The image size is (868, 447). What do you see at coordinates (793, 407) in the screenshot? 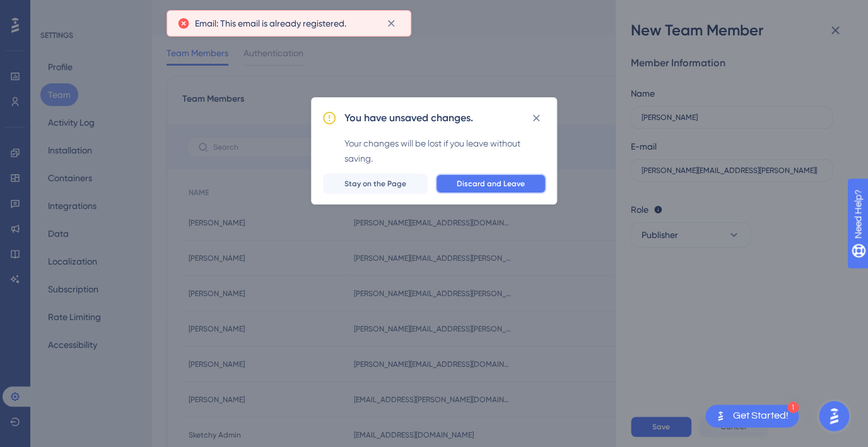
I see `div: 1` at bounding box center [793, 407].